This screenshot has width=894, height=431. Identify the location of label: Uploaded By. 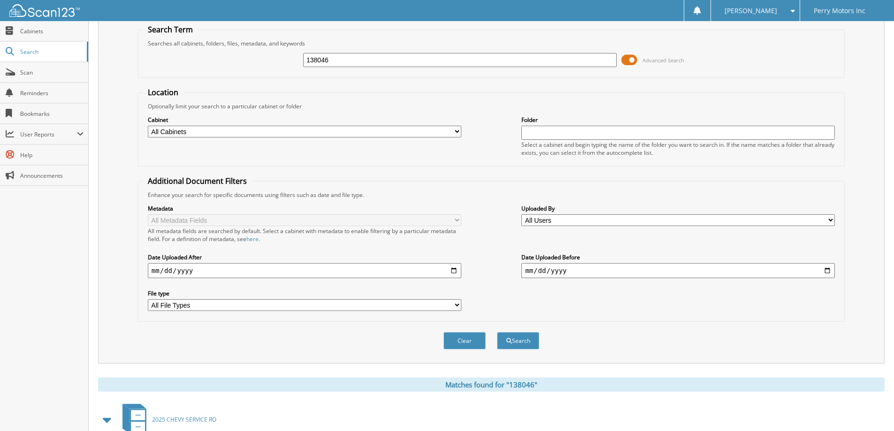
(678, 208).